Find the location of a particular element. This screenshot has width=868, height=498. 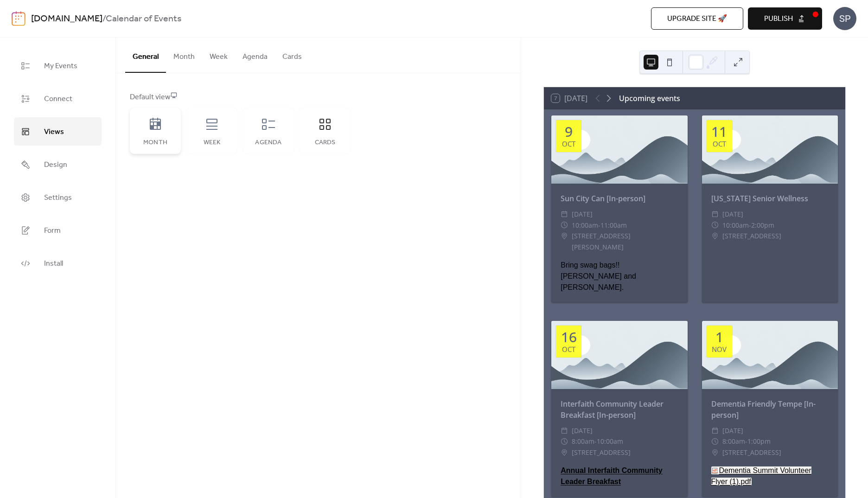

div: Agenda is located at coordinates (268, 143).